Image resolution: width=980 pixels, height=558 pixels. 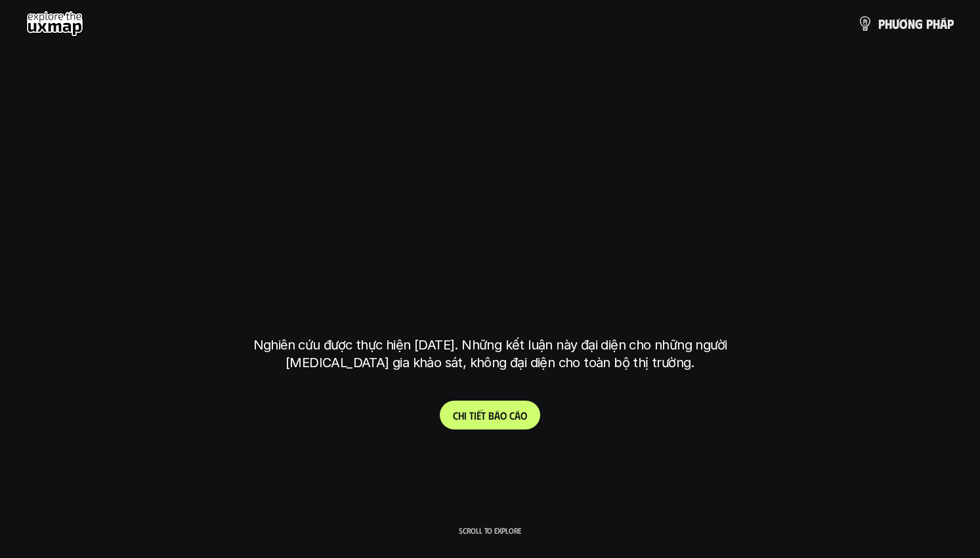 What do you see at coordinates (919, 23) in the screenshot?
I see `span: g` at bounding box center [919, 23].